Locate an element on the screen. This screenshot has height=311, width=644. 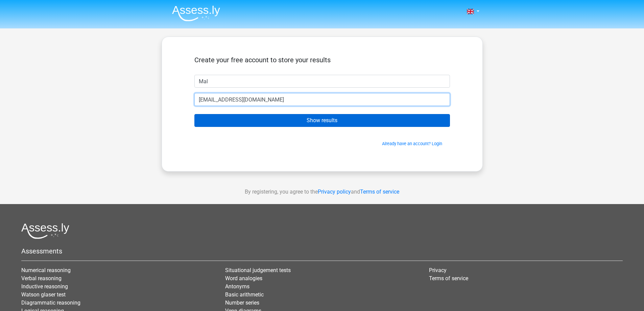
img: Assessly is located at coordinates (196, 13).